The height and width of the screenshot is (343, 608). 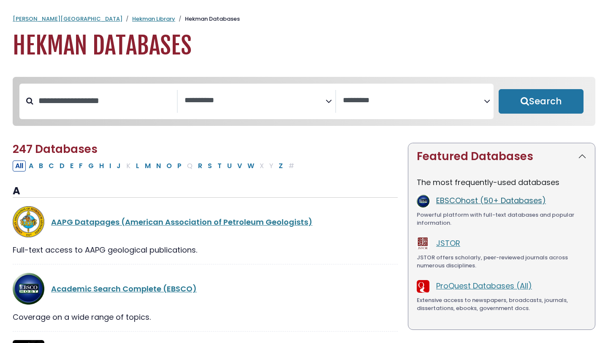 I want to click on button: Filter Results C, so click(x=51, y=166).